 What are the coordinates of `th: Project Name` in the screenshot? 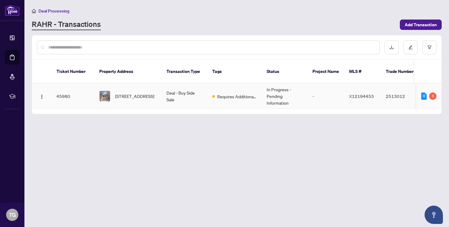 It's located at (326, 72).